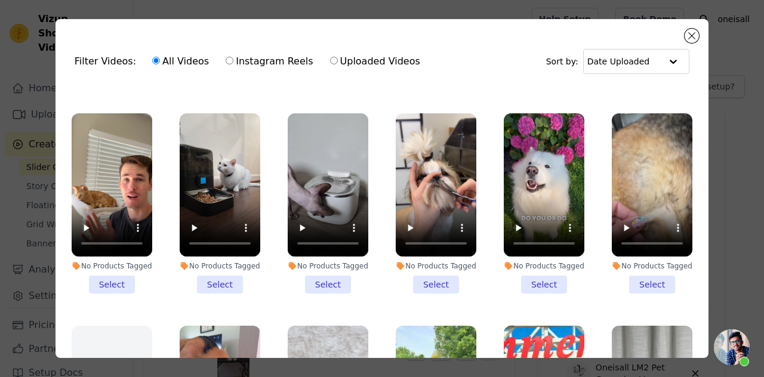 The image size is (764, 377). I want to click on div: 关键词（按流量）, so click(165, 75).